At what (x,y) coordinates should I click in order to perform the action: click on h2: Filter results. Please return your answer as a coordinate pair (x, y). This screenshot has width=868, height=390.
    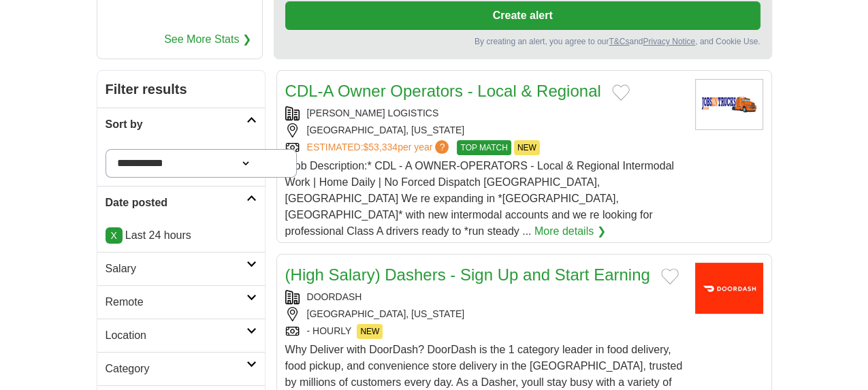
    Looking at the image, I should click on (181, 89).